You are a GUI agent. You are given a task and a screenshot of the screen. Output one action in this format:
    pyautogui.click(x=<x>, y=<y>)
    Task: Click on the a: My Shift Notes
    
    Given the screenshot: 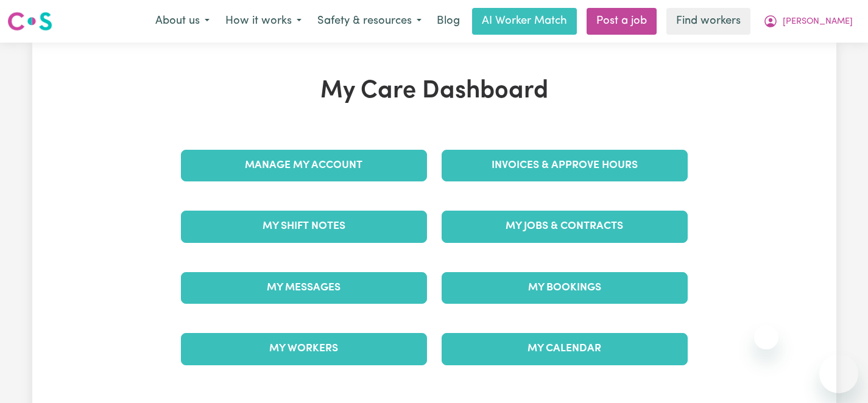 What is the action you would take?
    pyautogui.click(x=304, y=227)
    